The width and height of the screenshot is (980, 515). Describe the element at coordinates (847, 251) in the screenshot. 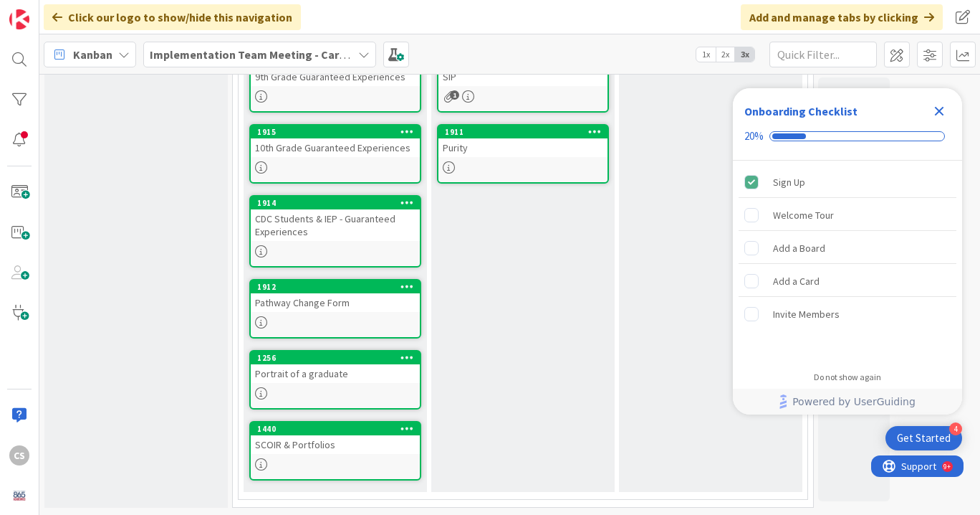

I see `div: Checklist Container` at that location.